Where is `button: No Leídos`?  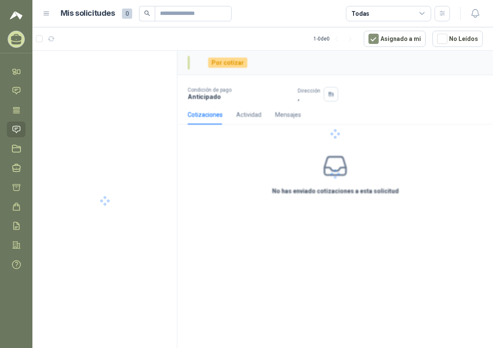 button: No Leídos is located at coordinates (458, 39).